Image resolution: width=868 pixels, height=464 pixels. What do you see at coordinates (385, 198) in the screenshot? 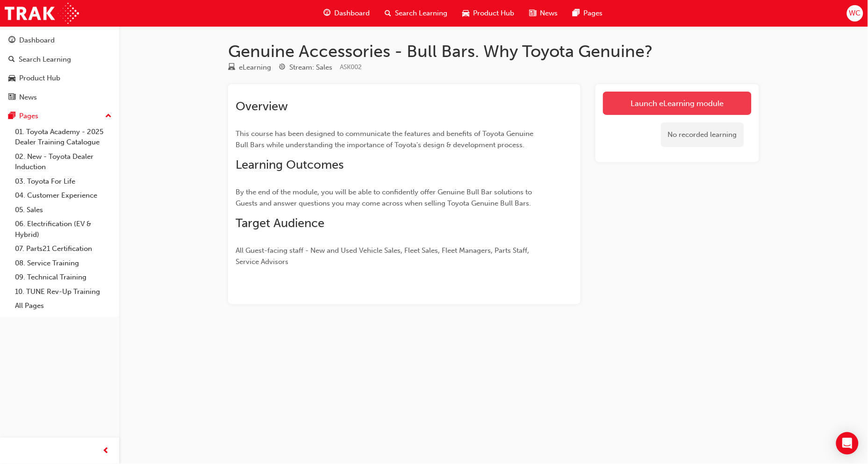
I see `span: By the end of the module, you will be able to confidently offer Genuine Bull Bar solutions to Gue...` at bounding box center [385, 198].